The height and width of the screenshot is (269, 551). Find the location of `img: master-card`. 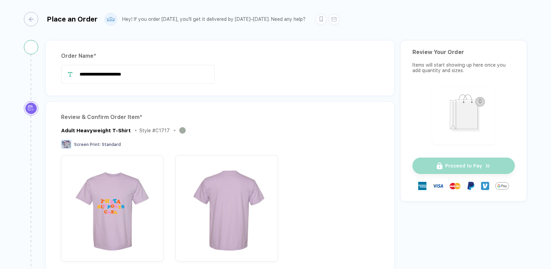

img: master-card is located at coordinates (455, 186).